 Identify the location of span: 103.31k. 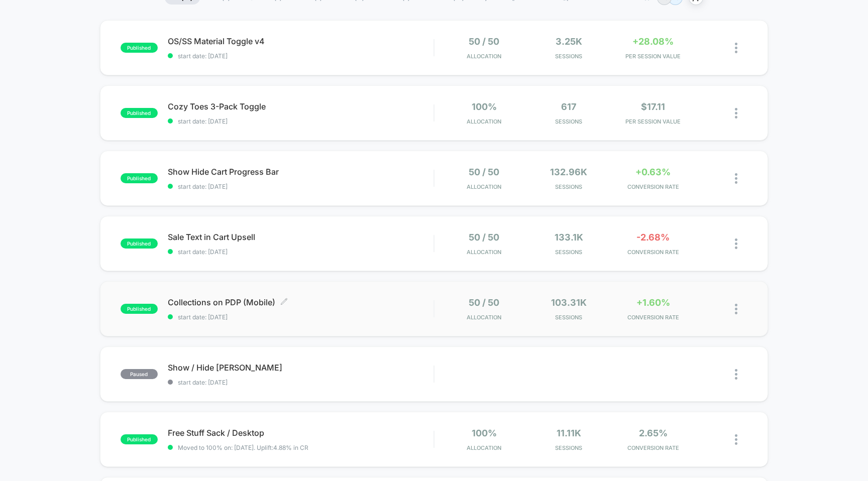
(568, 302).